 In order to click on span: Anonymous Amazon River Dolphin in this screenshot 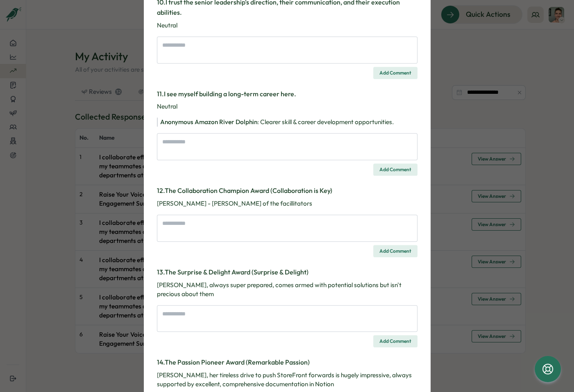, I will do `click(209, 122)`.